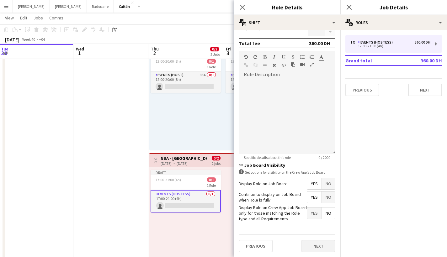 The image size is (447, 257). I want to click on button: Undo, so click(246, 57).